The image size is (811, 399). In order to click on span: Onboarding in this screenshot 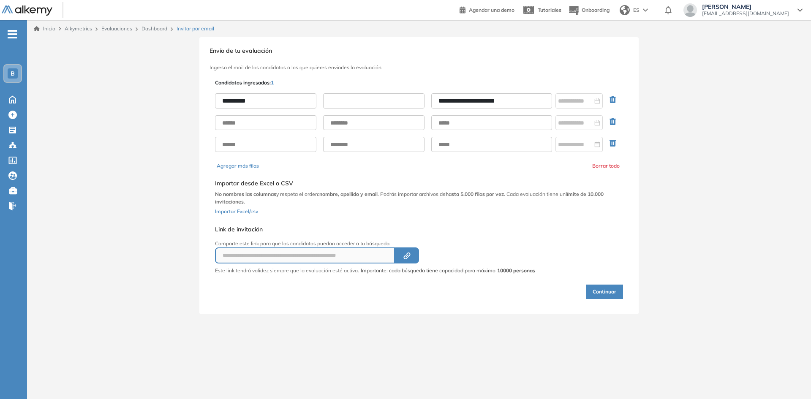, I will do `click(596, 10)`.